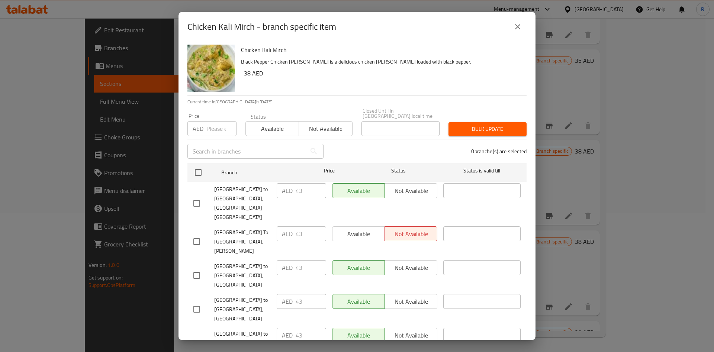 The height and width of the screenshot is (352, 714). I want to click on h6: Chicken Kali Mirch, so click(381, 50).